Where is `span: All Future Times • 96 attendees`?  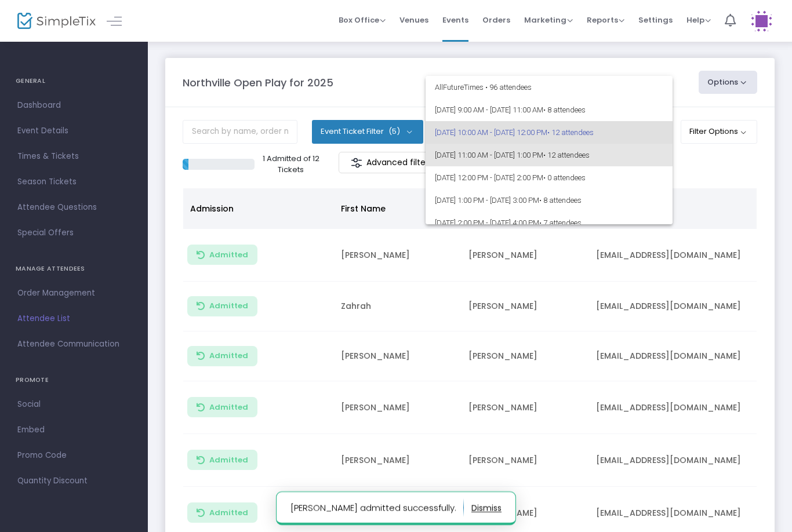
span: All Future Times • 96 attendees is located at coordinates (549, 87).